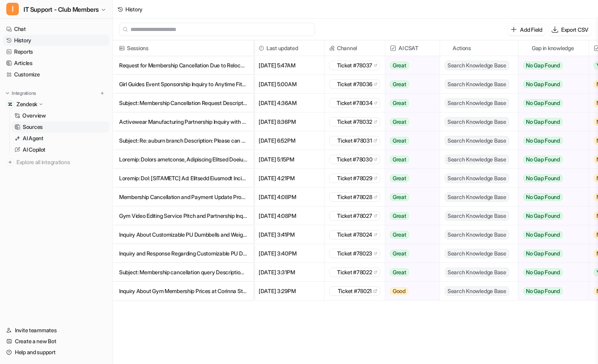 Image resolution: width=598 pixels, height=364 pixels. What do you see at coordinates (183, 103) in the screenshot?
I see `p: Subject: Membership Cancellation Request Description: Dear Anytime Fitness Campsie Team, I hope t...` at bounding box center [183, 103].